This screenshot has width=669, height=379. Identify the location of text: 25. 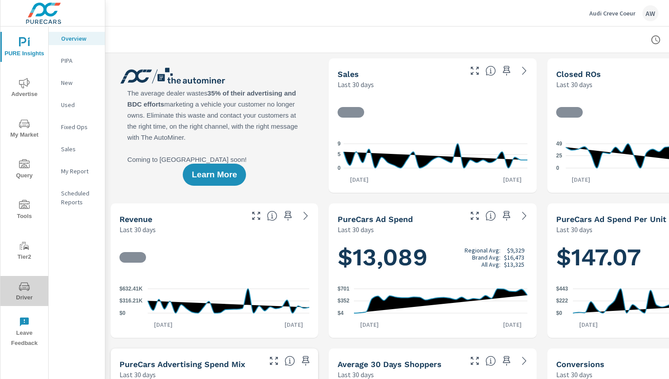
(559, 156).